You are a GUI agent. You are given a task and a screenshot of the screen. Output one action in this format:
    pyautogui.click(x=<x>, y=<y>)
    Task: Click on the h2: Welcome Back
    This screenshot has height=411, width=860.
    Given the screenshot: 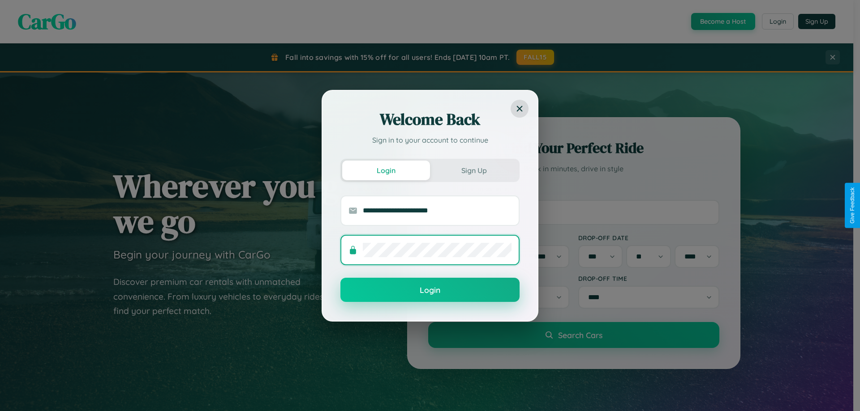 What is the action you would take?
    pyautogui.click(x=430, y=120)
    